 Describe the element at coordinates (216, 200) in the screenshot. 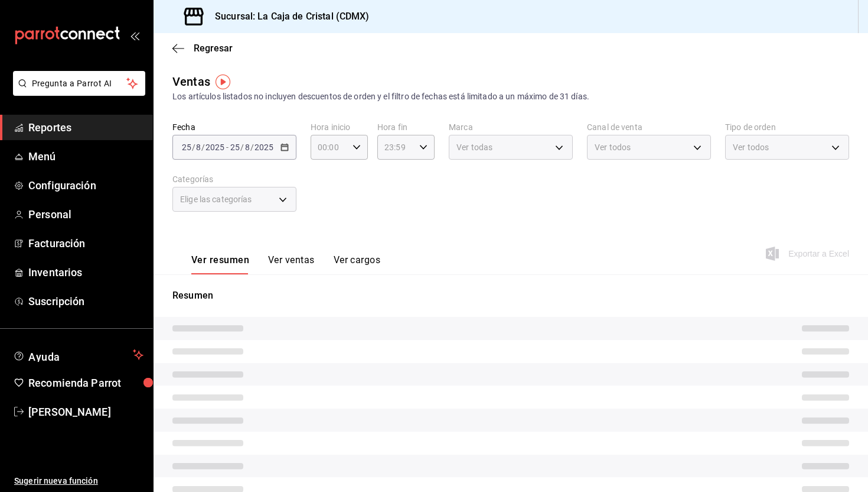

I see `span: Elige las categorías` at that location.